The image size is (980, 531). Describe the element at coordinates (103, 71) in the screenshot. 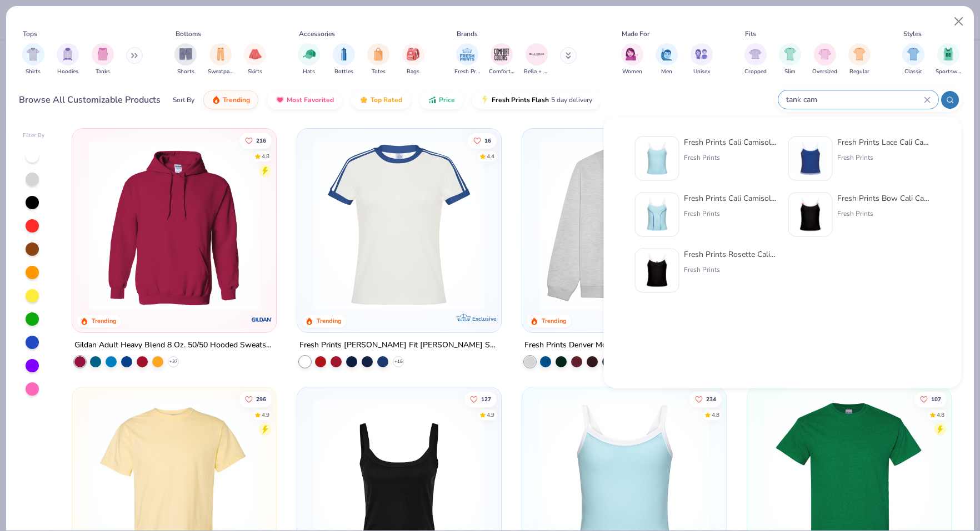

I see `span: Tanks` at that location.